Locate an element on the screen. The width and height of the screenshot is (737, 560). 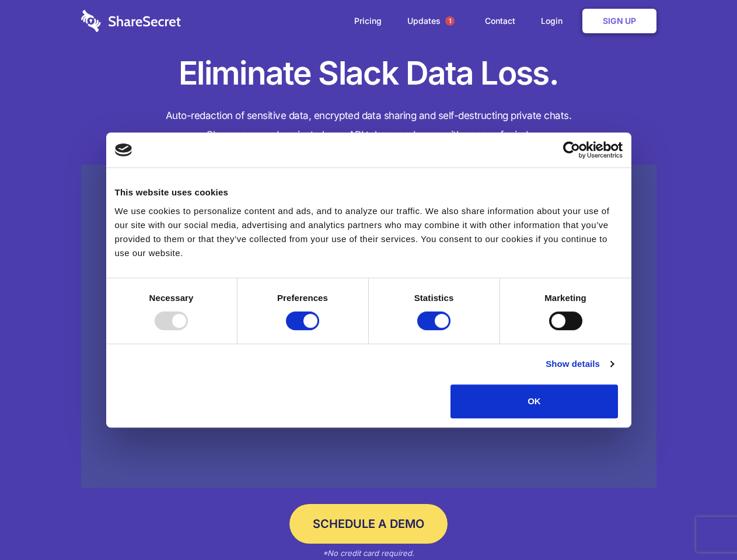
strong: Statistics is located at coordinates (434, 298).